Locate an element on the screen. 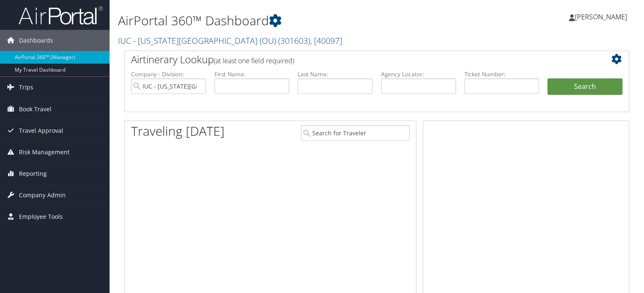  label: Company - Division: is located at coordinates (169, 74).